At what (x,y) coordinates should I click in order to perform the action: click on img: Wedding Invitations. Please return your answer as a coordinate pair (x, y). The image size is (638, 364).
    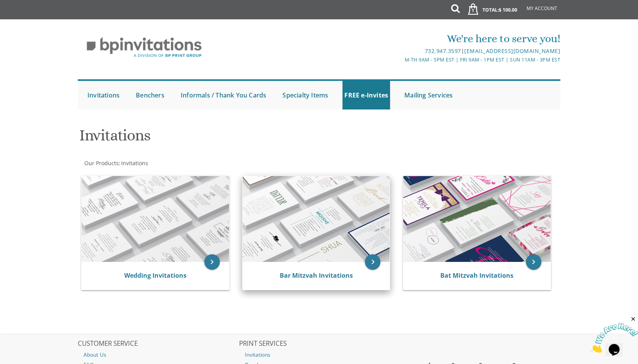
    Looking at the image, I should click on (155, 219).